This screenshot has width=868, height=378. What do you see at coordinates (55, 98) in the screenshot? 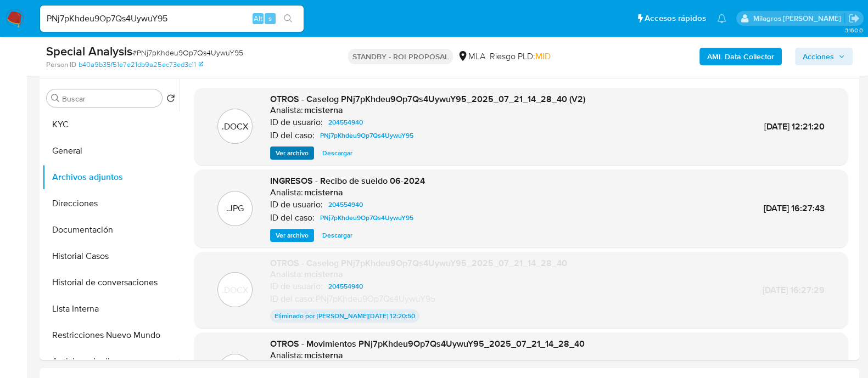
I see `button: Buscar` at bounding box center [55, 98].